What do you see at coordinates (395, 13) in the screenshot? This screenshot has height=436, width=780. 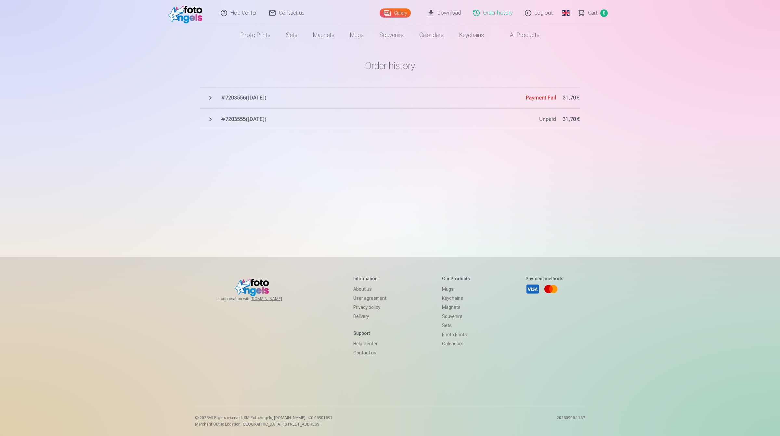 I see `a: Gallery` at bounding box center [395, 13].